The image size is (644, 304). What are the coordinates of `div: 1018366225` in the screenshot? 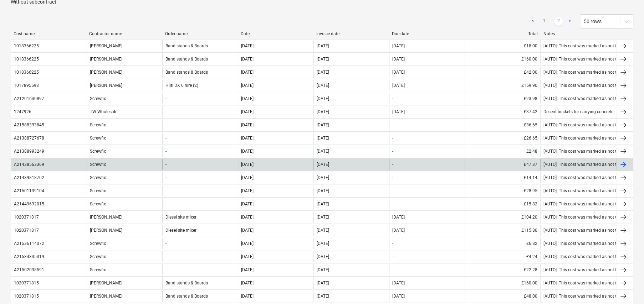 It's located at (26, 46).